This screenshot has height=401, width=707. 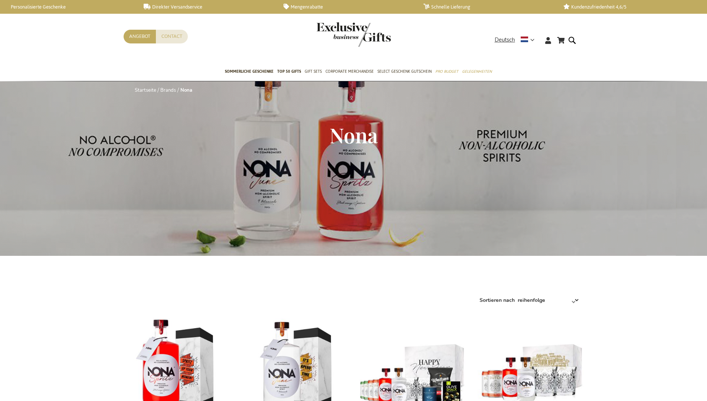 What do you see at coordinates (168, 90) in the screenshot?
I see `a: Brands` at bounding box center [168, 90].